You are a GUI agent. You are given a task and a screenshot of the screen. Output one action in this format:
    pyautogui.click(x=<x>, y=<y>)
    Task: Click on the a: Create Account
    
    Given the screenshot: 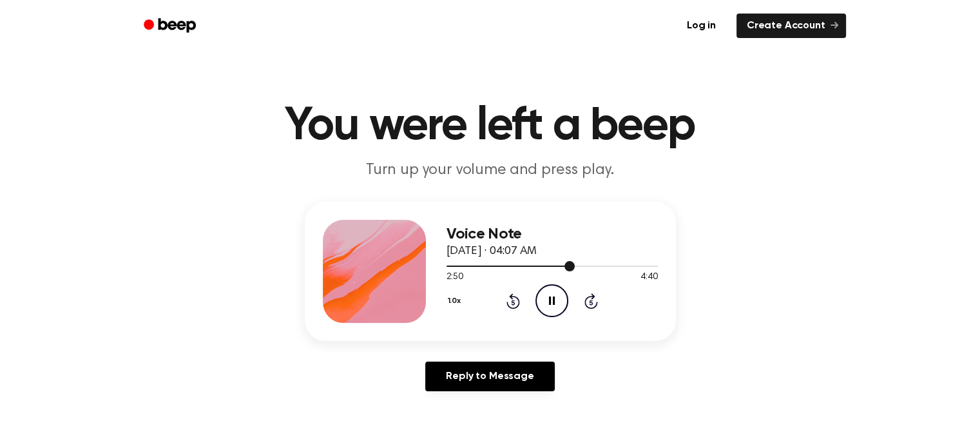 What is the action you would take?
    pyautogui.click(x=791, y=26)
    